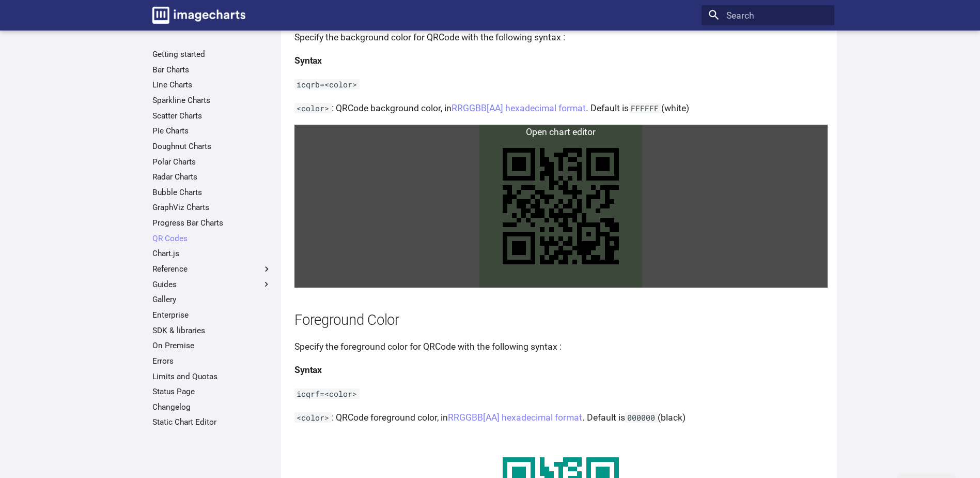 This screenshot has height=478, width=980. I want to click on a: Enterprise, so click(212, 315).